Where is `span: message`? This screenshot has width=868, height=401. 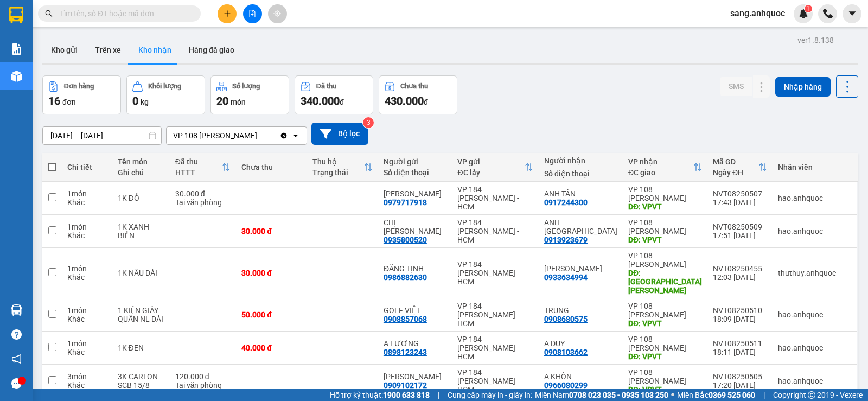 span: message is located at coordinates (16, 383).